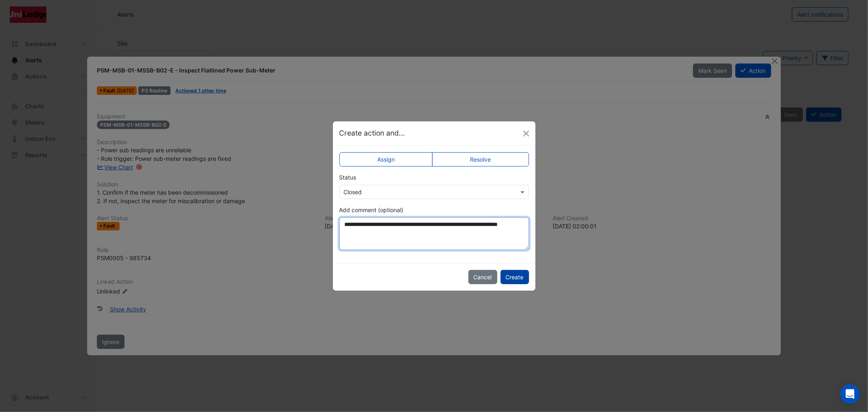  What do you see at coordinates (483, 277) in the screenshot?
I see `button: Cancel` at bounding box center [483, 277].